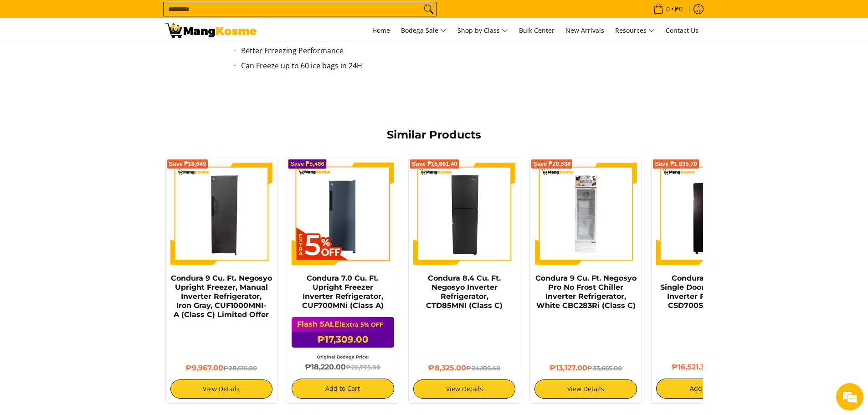 This screenshot has width=868, height=415. What do you see at coordinates (221, 296) in the screenshot?
I see `a: Condura 9 Cu. Ft. Negosyo Upright Freezer, Manual Inverter Refrigerator, Iron Gray, CUF1000MNI-A ...` at bounding box center [221, 296].